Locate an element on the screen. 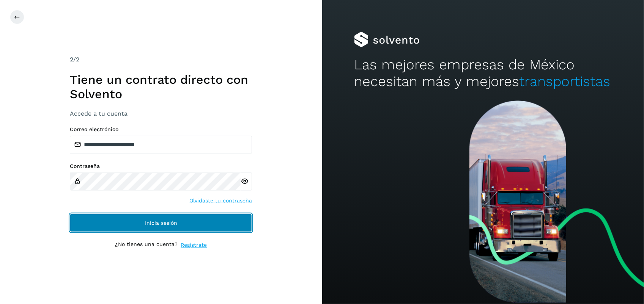 The height and width of the screenshot is (304, 644). h1: Tiene un contrato directo con Solvento is located at coordinates (161, 87).